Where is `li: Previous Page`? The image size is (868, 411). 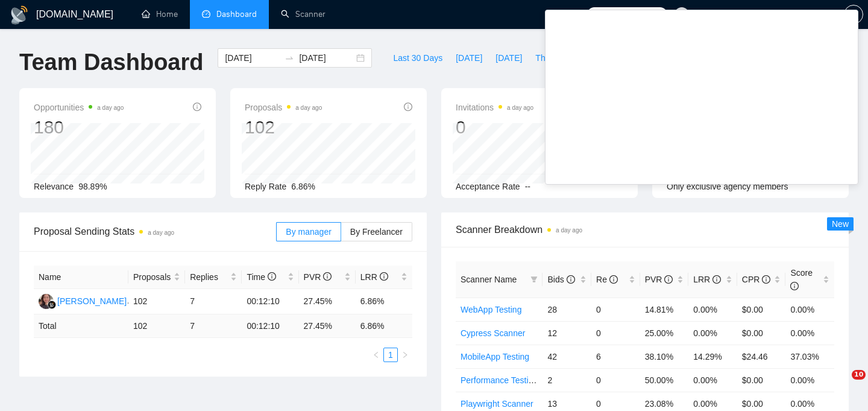
li: Previous Page is located at coordinates (376, 355).